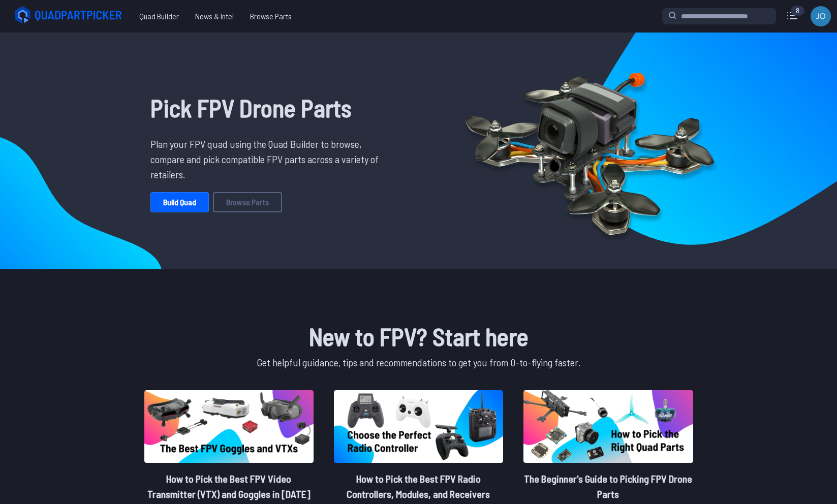 This screenshot has width=837, height=504. I want to click on span: Quad Builder, so click(159, 16).